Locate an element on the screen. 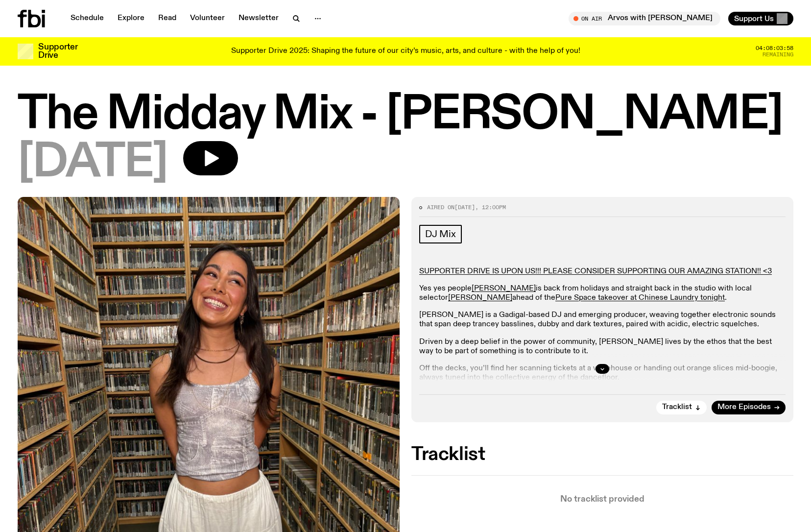  a: Explore is located at coordinates (131, 19).